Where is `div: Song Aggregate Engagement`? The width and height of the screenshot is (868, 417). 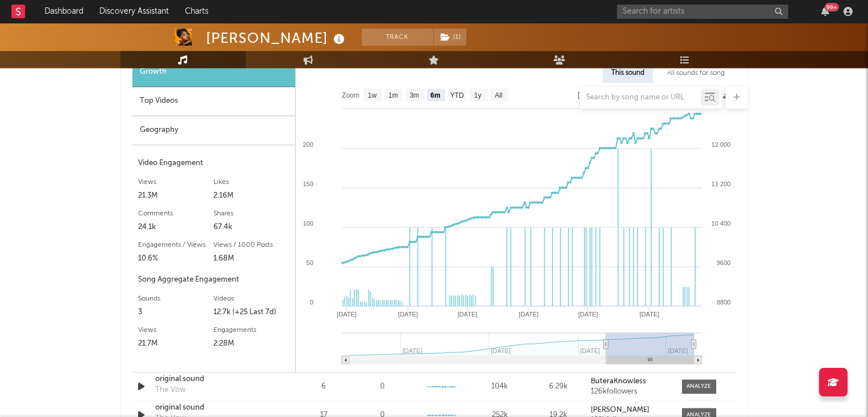
div: Song Aggregate Engagement is located at coordinates (214, 280).